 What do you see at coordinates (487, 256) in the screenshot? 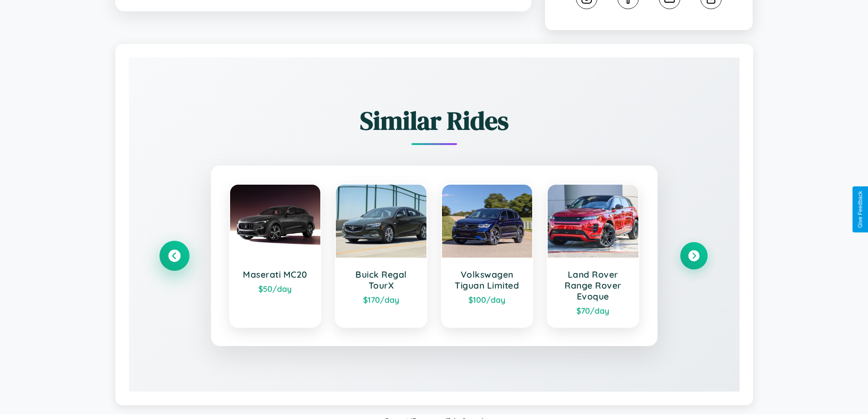
I see `a: Volkswagen Tiguan Limited$100/day` at bounding box center [487, 256].